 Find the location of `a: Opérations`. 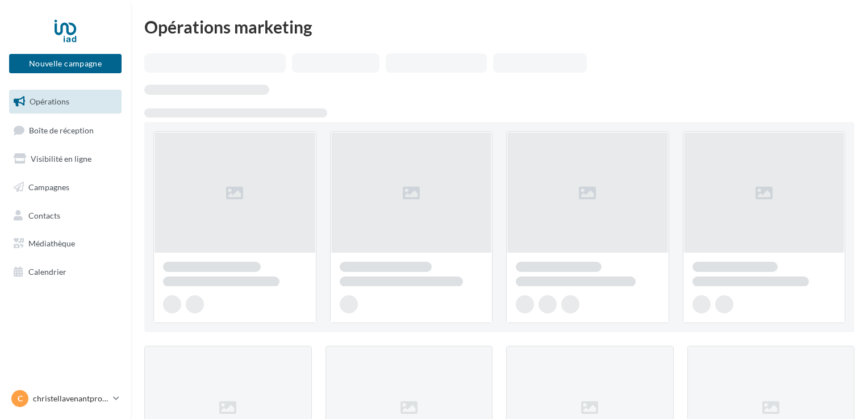

a: Opérations is located at coordinates (65, 102).